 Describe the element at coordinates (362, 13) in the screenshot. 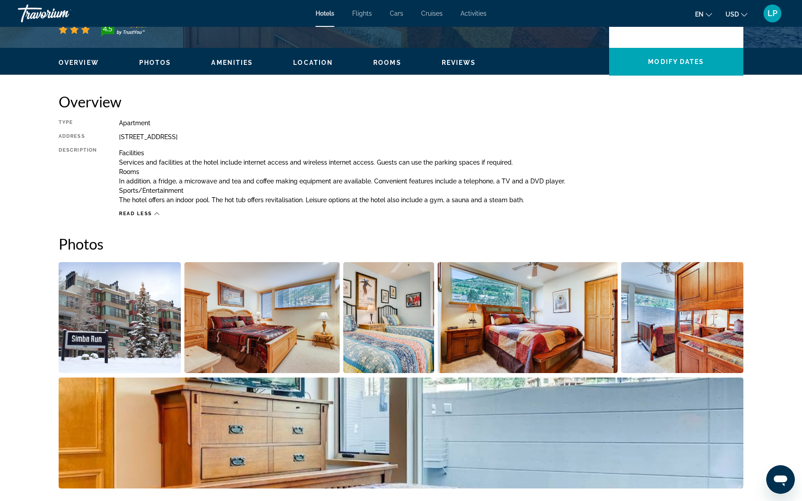

I see `a: Flights` at that location.